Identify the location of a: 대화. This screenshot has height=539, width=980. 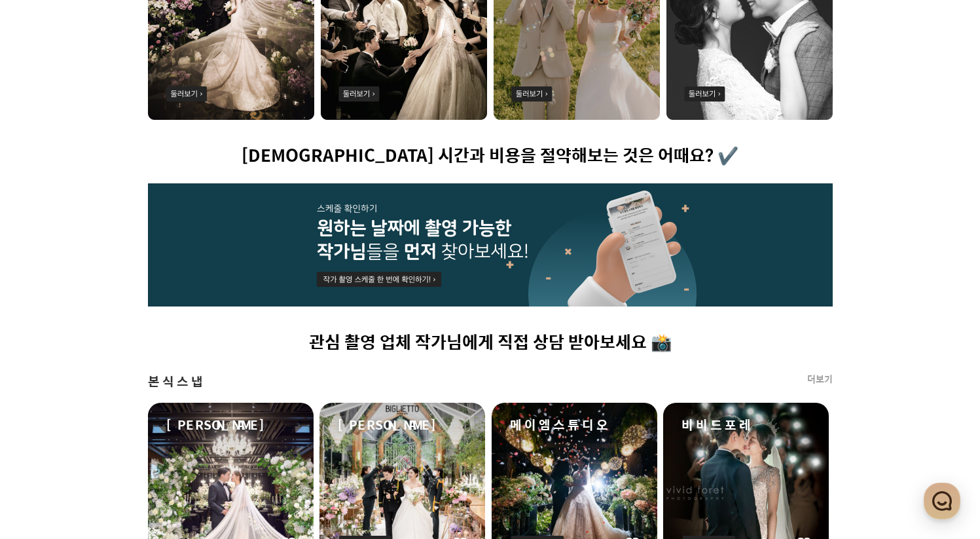
(128, 431).